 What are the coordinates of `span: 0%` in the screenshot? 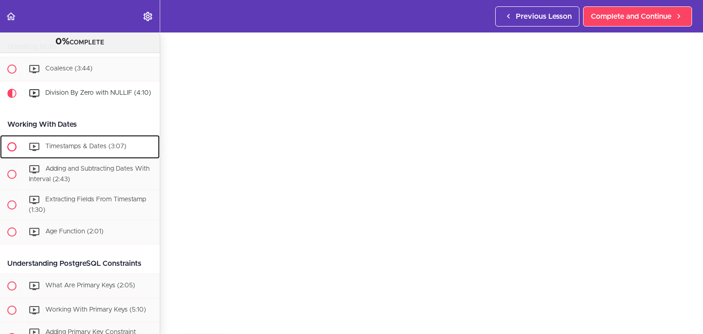 It's located at (62, 42).